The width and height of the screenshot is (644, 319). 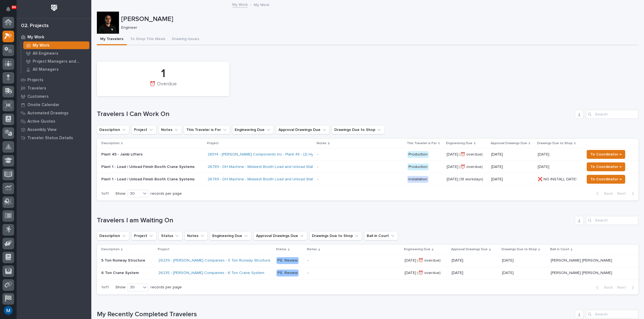 What do you see at coordinates (185, 40) in the screenshot?
I see `button: Drawing Issues` at bounding box center [185, 40].